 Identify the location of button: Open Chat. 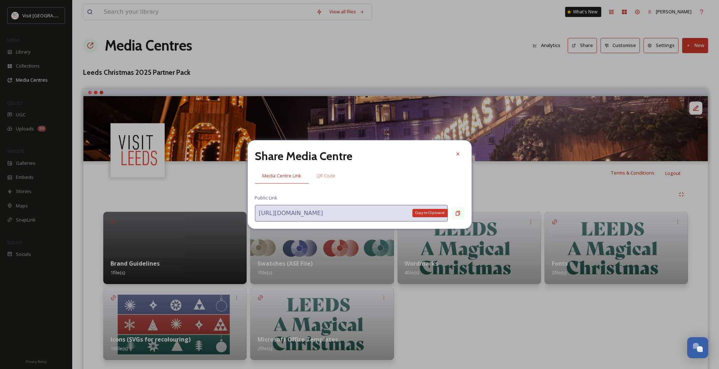
(697, 347).